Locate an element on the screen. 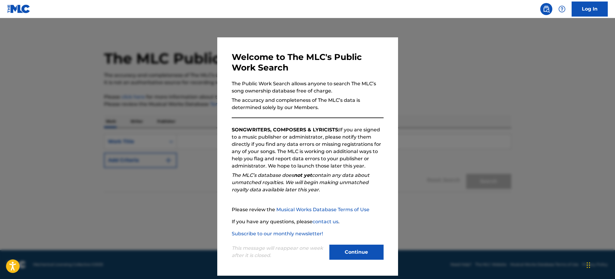 The height and width of the screenshot is (279, 615). div: Help is located at coordinates (562, 9).